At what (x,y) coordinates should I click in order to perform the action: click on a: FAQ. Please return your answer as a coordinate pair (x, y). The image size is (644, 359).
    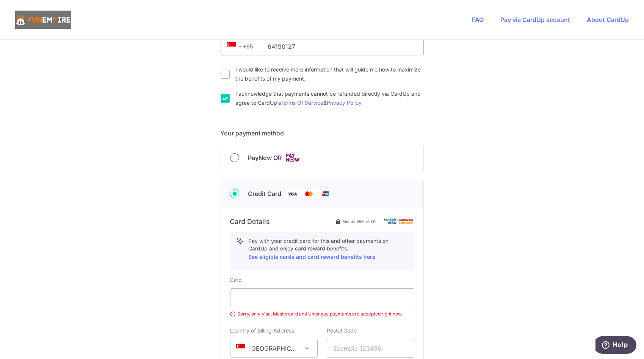
    Looking at the image, I should click on (478, 20).